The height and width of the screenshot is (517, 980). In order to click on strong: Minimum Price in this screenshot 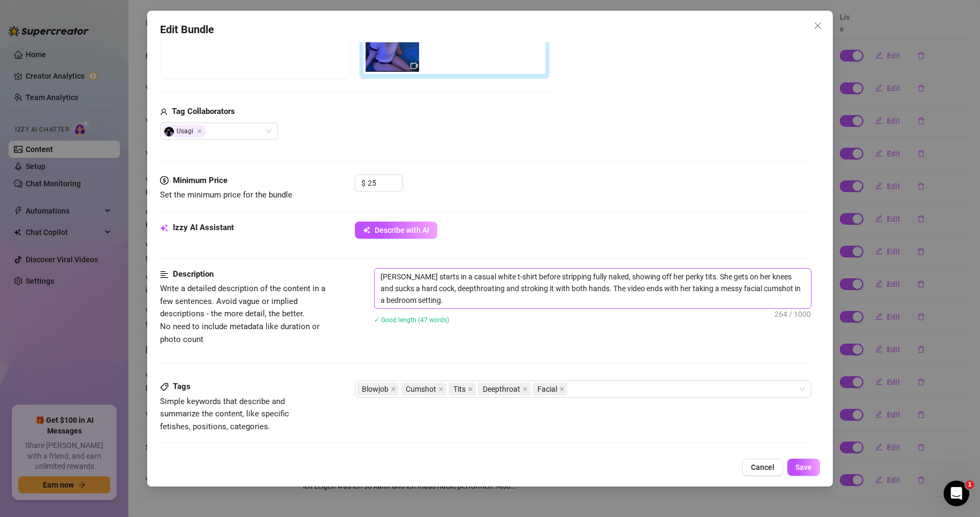, I will do `click(200, 180)`.